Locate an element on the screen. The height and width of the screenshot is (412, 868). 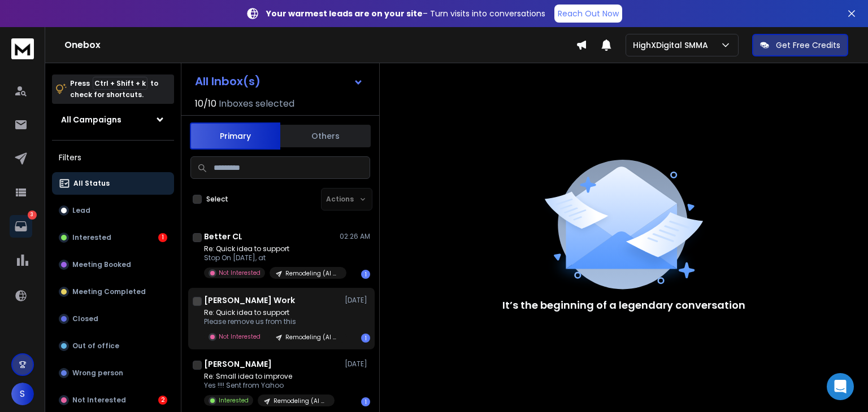
button: Primary is located at coordinates (235, 136).